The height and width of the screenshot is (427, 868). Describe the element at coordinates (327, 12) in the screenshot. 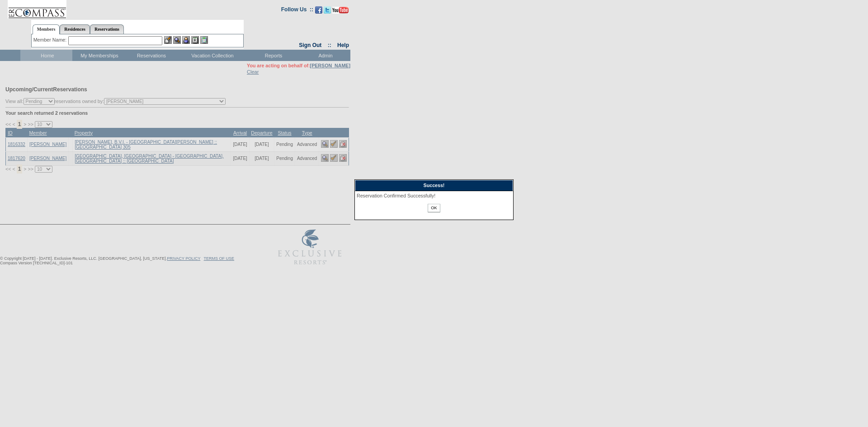

I see `a: Follow us on Twitter` at that location.